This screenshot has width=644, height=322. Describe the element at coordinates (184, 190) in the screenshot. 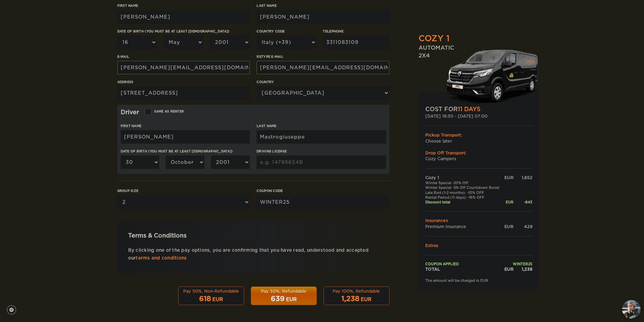

I see `label: Group size` at that location.